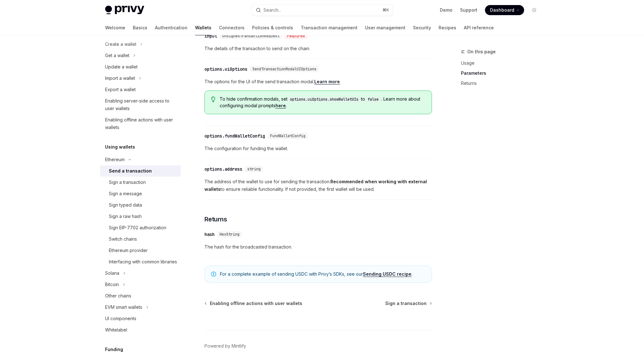  I want to click on a: Learn more, so click(327, 82).